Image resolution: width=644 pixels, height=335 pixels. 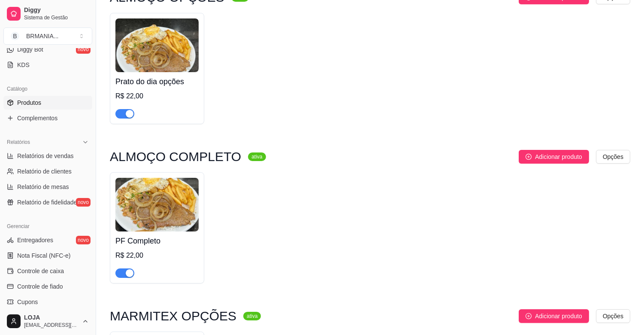 I want to click on a: Controle de fiado, so click(x=48, y=286).